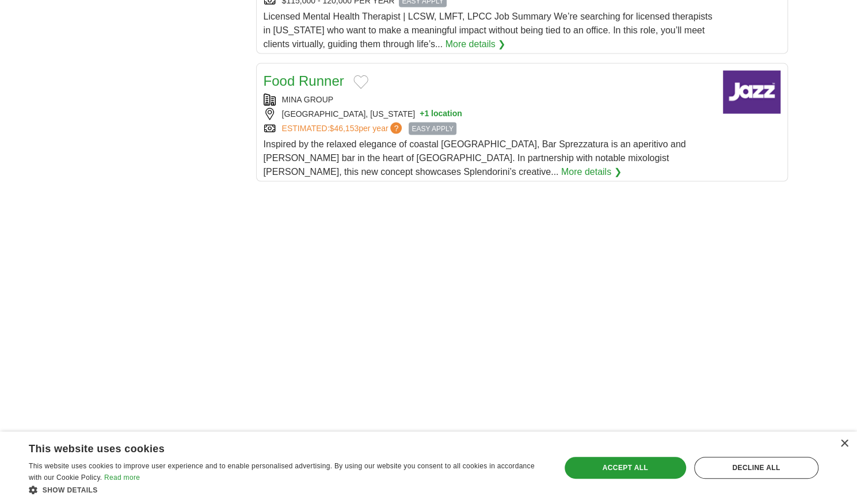 Image resolution: width=857 pixels, height=504 pixels. What do you see at coordinates (625, 467) in the screenshot?
I see `div: Accept all` at bounding box center [625, 467].